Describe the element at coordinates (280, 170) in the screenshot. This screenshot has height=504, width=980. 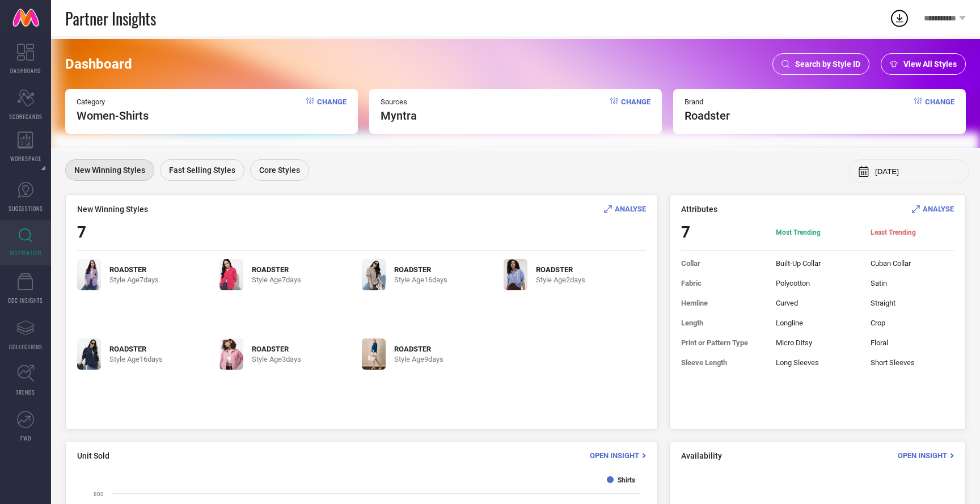
I see `span: Core Styles` at that location.